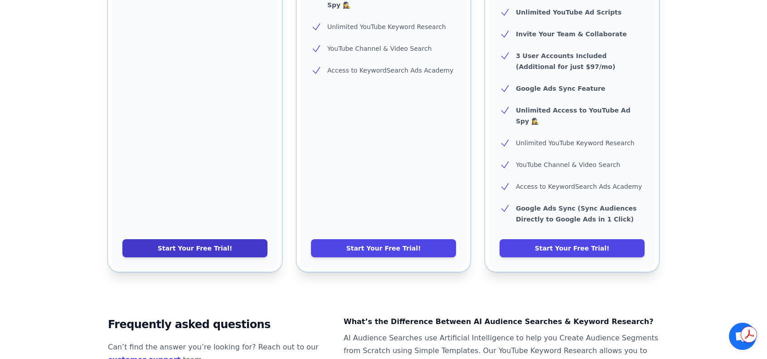 This screenshot has height=359, width=767. Describe the element at coordinates (569, 12) in the screenshot. I see `b: Unlimited YouTube Ad Scripts` at that location.